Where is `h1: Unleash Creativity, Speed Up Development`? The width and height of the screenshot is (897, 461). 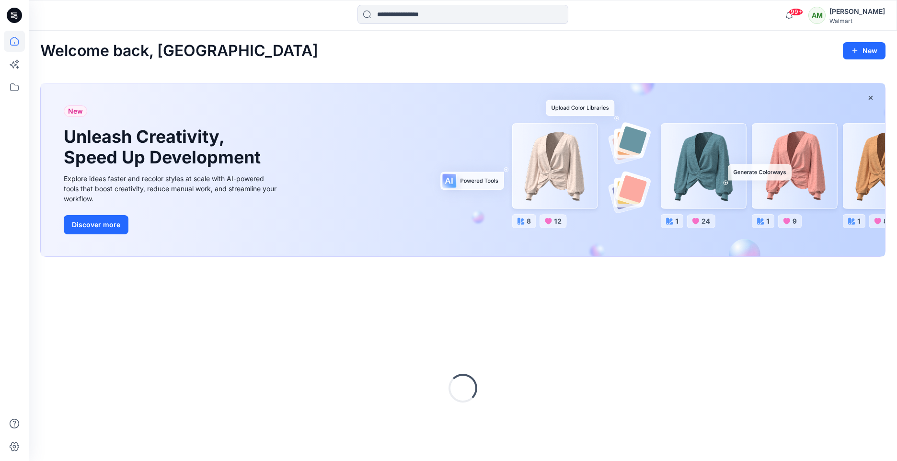
h1: Unleash Creativity, Speed Up Development is located at coordinates (164, 147).